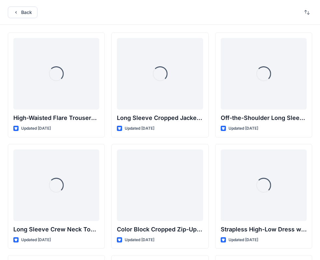  Describe the element at coordinates (56, 118) in the screenshot. I see `p: High-Waisted Flare Trousers with Button Detail` at that location.